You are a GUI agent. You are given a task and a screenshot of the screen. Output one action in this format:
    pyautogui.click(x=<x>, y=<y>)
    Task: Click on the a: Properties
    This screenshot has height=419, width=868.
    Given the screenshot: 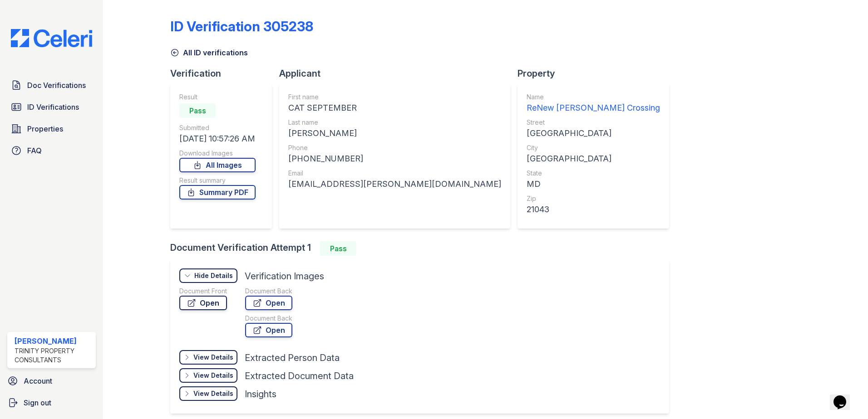 What is the action you would take?
    pyautogui.click(x=51, y=129)
    